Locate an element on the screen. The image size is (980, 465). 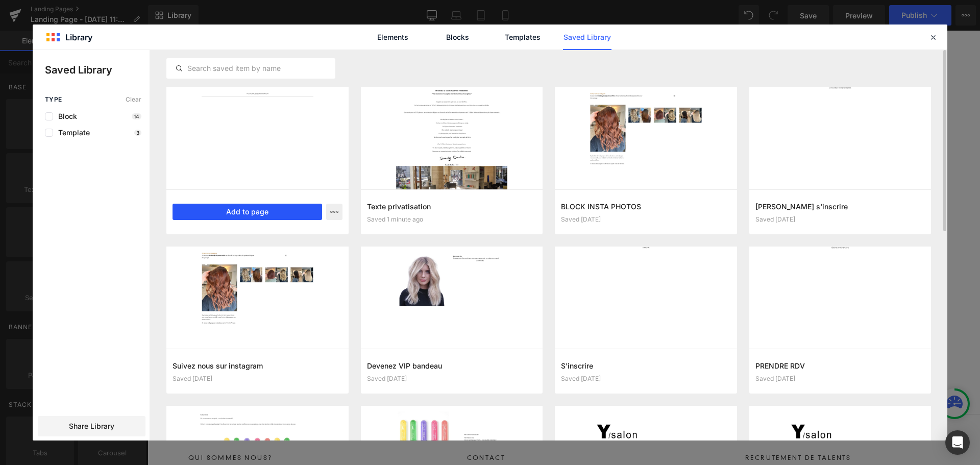
a: Blocks is located at coordinates (457, 37).